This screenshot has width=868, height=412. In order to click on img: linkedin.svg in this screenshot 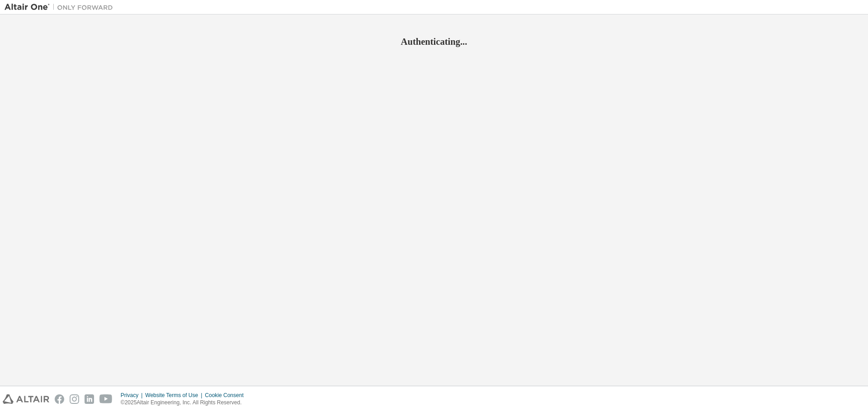, I will do `click(89, 398)`.